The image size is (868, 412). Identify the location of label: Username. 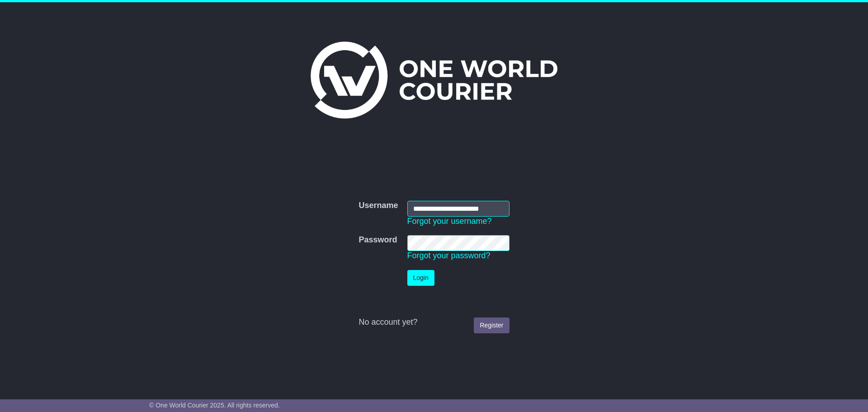
(378, 206).